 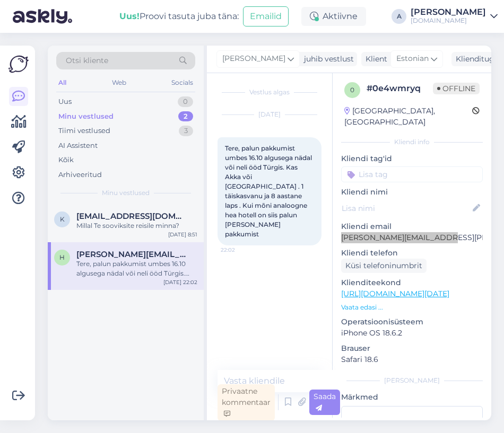 What do you see at coordinates (62, 257) in the screenshot?
I see `span: h` at bounding box center [62, 257].